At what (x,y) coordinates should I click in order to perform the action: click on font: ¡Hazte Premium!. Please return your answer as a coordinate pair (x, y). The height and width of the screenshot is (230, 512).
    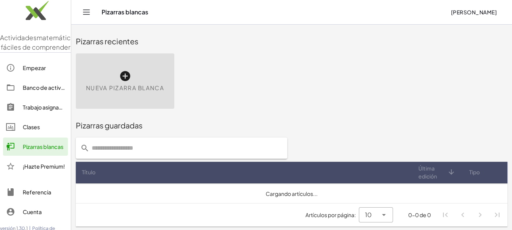
    Looking at the image, I should click on (44, 166).